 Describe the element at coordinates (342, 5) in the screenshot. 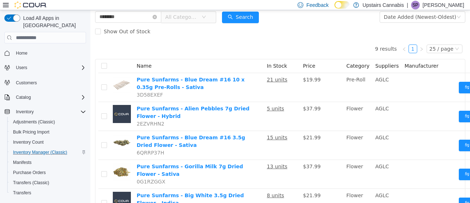

I see `input: Dark Mode` at that location.